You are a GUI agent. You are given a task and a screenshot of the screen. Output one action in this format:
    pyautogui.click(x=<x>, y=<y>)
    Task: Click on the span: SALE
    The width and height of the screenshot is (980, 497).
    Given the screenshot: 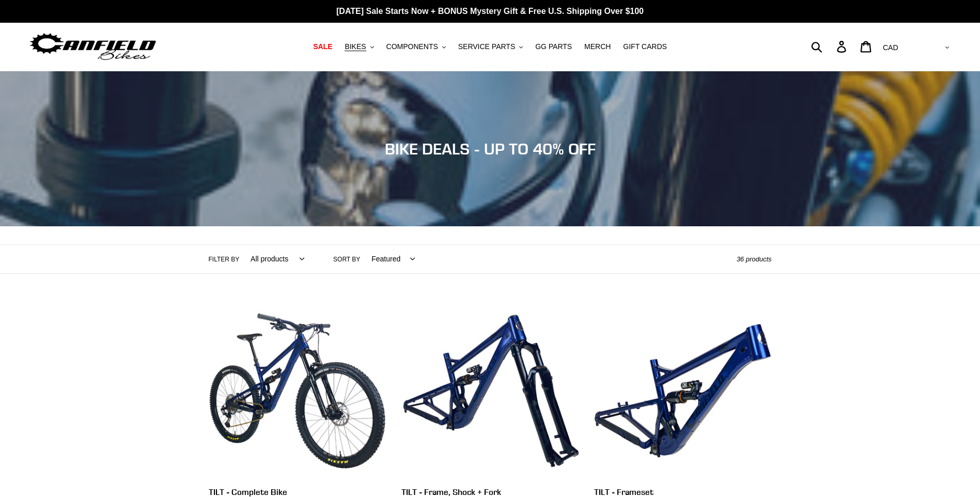 What is the action you would take?
    pyautogui.click(x=322, y=47)
    